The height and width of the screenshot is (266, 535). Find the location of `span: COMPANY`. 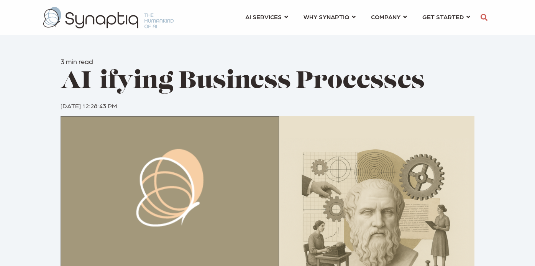

span: COMPANY is located at coordinates (385, 16).